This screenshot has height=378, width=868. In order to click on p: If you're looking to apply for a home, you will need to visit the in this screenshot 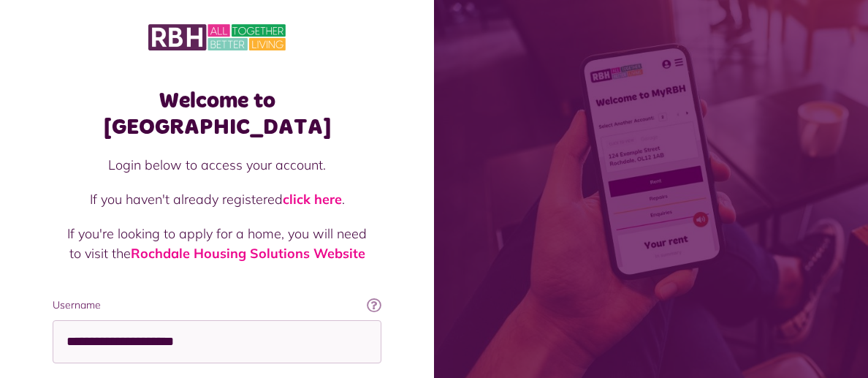, I will do `click(217, 243)`.